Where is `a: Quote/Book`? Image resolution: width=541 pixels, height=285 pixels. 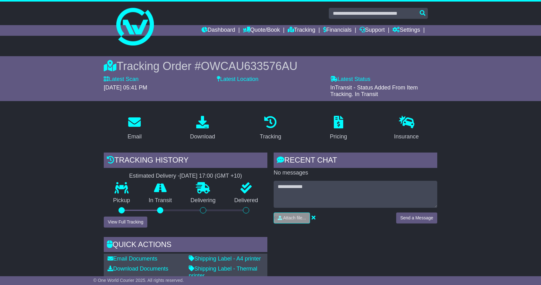
a: Quote/Book is located at coordinates (261, 30).